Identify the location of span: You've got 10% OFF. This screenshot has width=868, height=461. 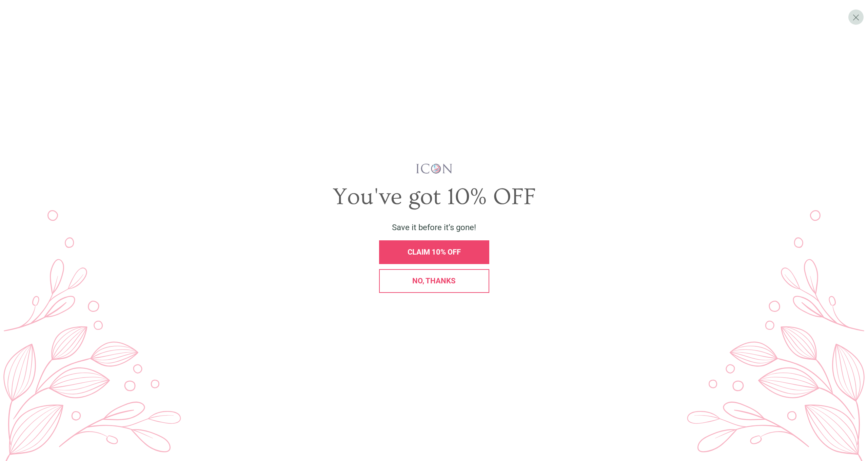
(434, 197).